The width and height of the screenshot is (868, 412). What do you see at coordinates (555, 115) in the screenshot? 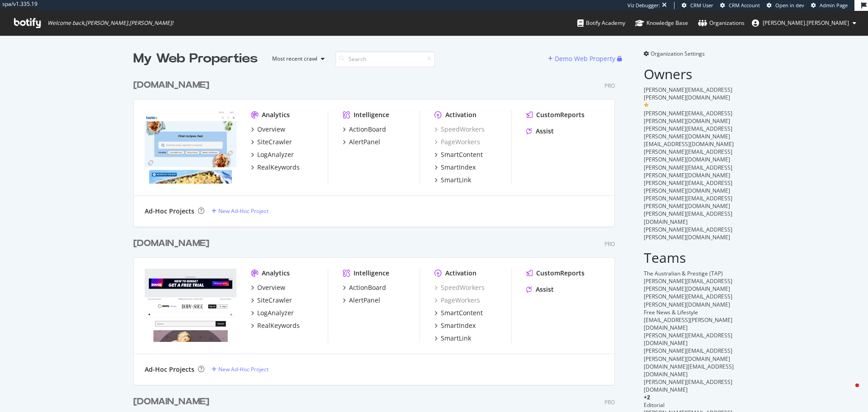
I see `a: CustomReports` at bounding box center [555, 115].